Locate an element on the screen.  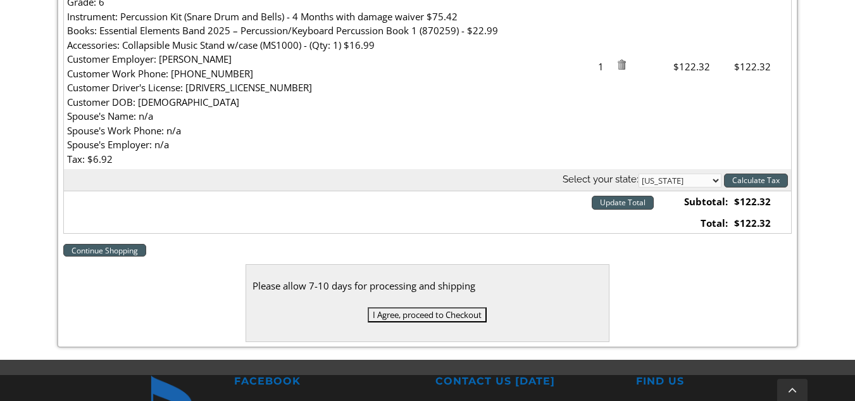
div: Please allow 7-10 days for processing and shipping is located at coordinates (428, 285).